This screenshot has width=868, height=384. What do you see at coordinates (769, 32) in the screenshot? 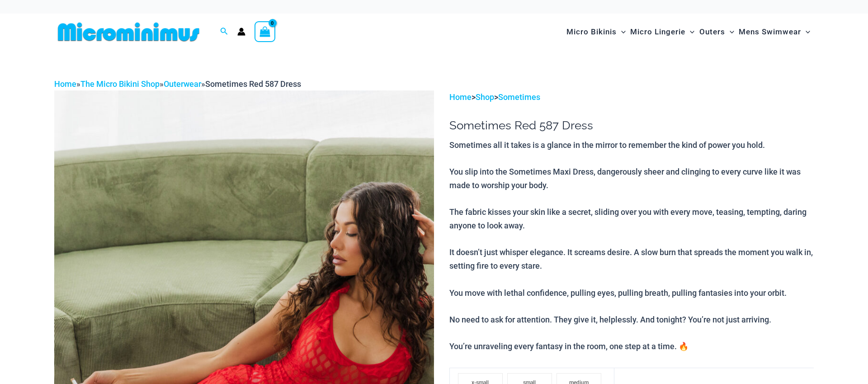
I see `span: Mens Swimwear` at bounding box center [769, 32].